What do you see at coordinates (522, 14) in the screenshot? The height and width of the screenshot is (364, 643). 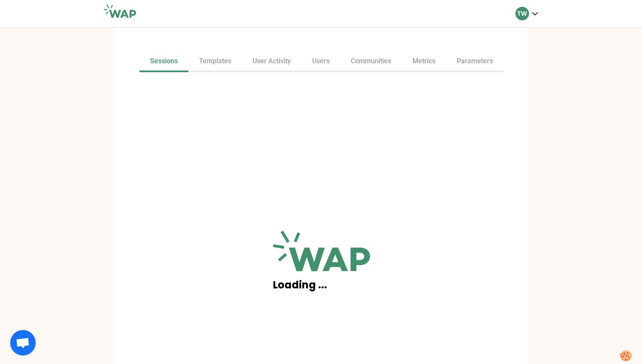 I see `p: TW` at bounding box center [522, 14].